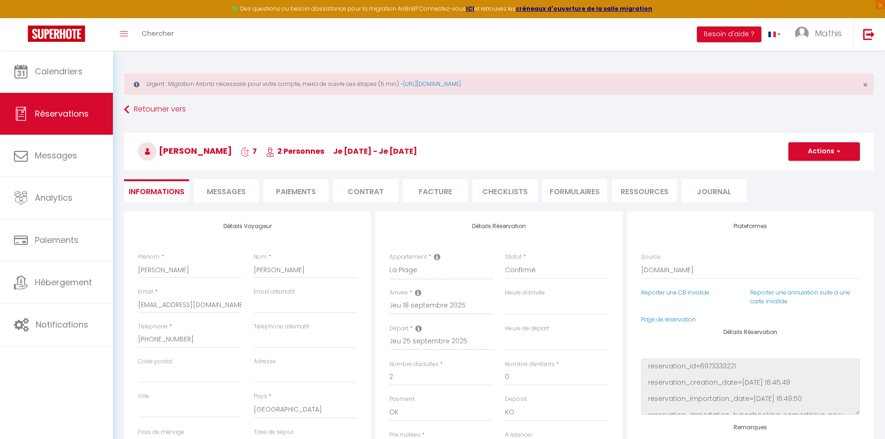 The width and height of the screenshot is (885, 439). What do you see at coordinates (584, 8) in the screenshot?
I see `strong: créneaux d'ouverture de la salle migration` at bounding box center [584, 8].